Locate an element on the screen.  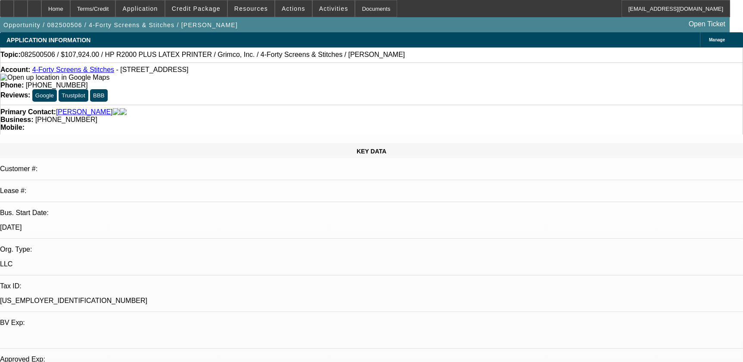
button: Application is located at coordinates (140, 9).